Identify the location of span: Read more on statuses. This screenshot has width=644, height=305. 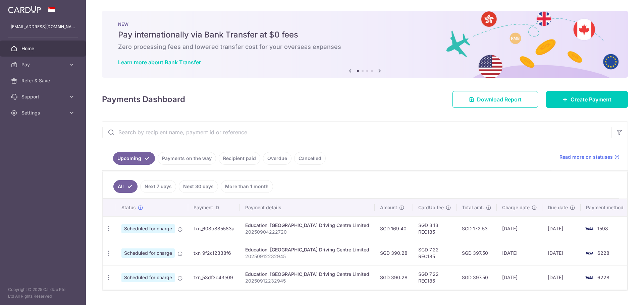
(586, 157).